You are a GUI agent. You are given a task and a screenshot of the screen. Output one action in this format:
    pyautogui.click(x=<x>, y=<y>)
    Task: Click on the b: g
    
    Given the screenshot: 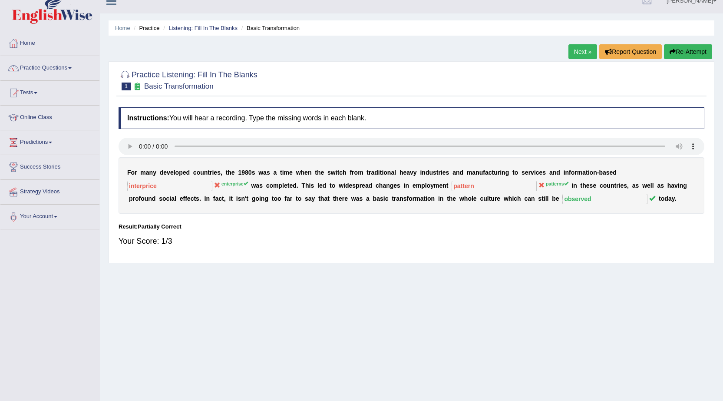 What is the action you would take?
    pyautogui.click(x=254, y=199)
    